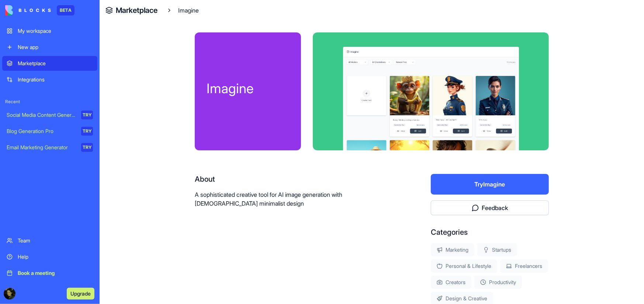 Image resolution: width=644 pixels, height=304 pixels. What do you see at coordinates (41, 115) in the screenshot?
I see `div: Social Media Content Generator` at bounding box center [41, 115].